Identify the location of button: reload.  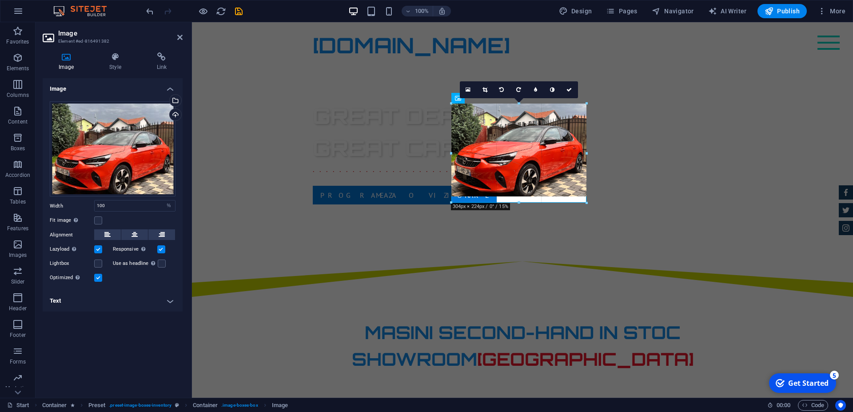
(221, 11).